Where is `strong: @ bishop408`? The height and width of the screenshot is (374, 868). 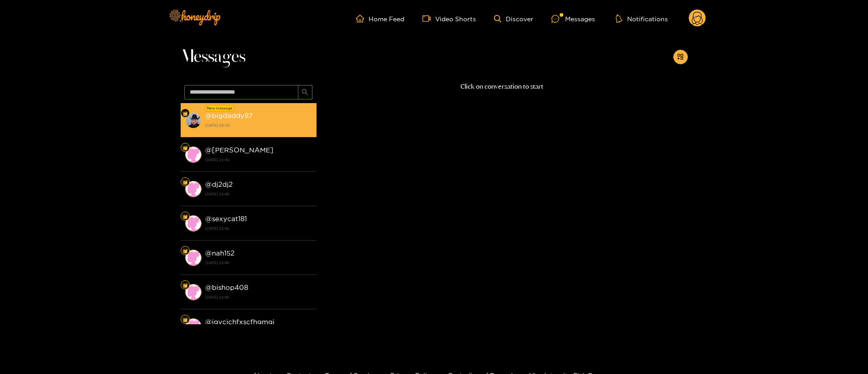 strong: @ bishop408 is located at coordinates (226, 287).